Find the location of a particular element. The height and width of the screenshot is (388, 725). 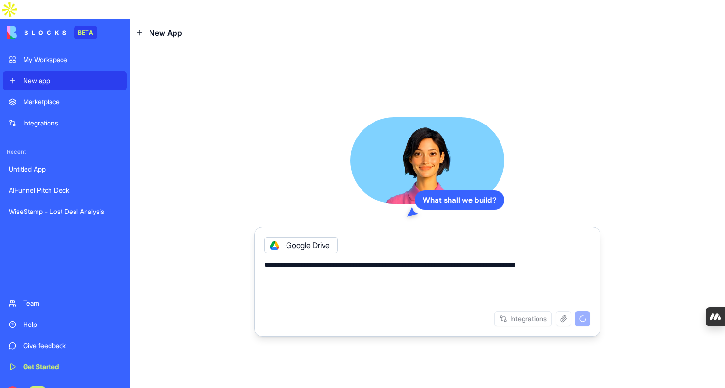

div: Marketplace is located at coordinates (72, 102).